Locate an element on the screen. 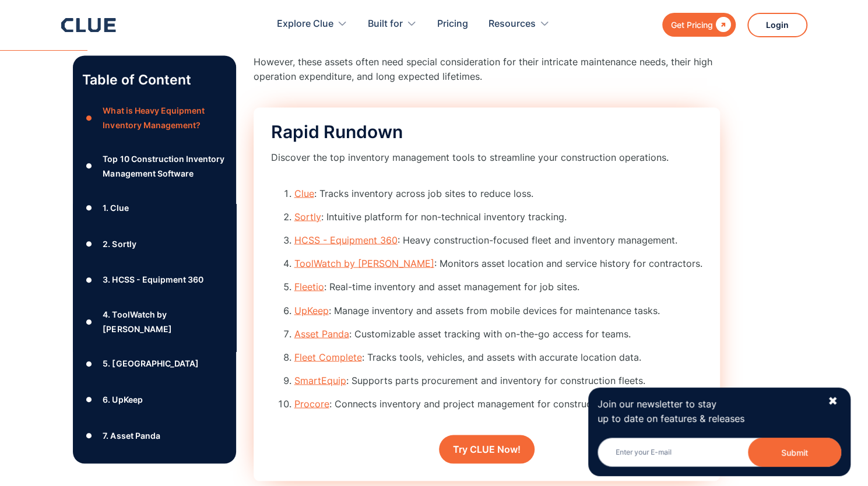 This screenshot has width=868, height=486. div: What is Heavy Equipment Inventory Management? is located at coordinates (164, 118).